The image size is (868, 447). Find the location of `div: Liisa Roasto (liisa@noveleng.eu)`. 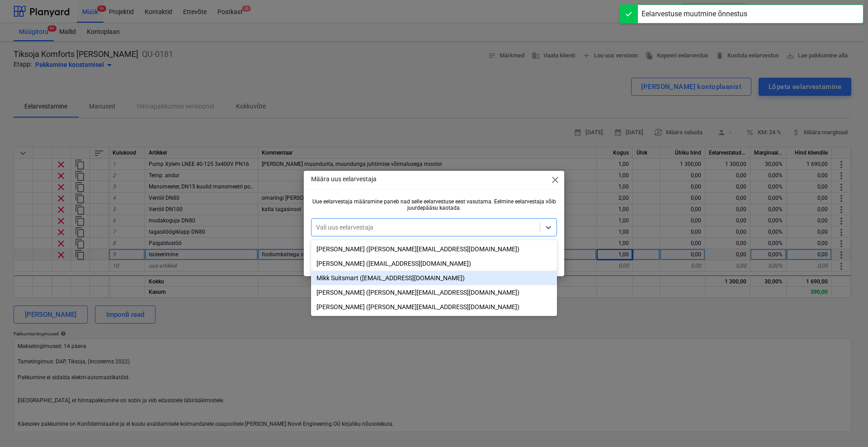

div: Liisa Roasto (liisa@noveleng.eu) is located at coordinates (434, 249).